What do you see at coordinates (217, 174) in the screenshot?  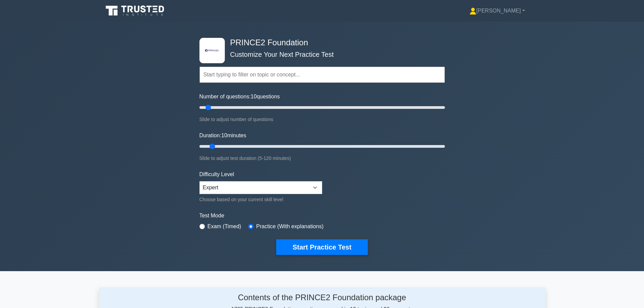 I see `label: Difficulty Level` at bounding box center [217, 174].